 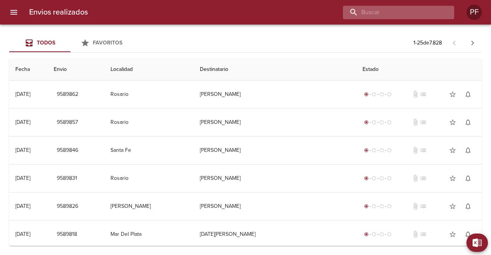 I want to click on p: 1 - 25 de 7.828, so click(x=428, y=43).